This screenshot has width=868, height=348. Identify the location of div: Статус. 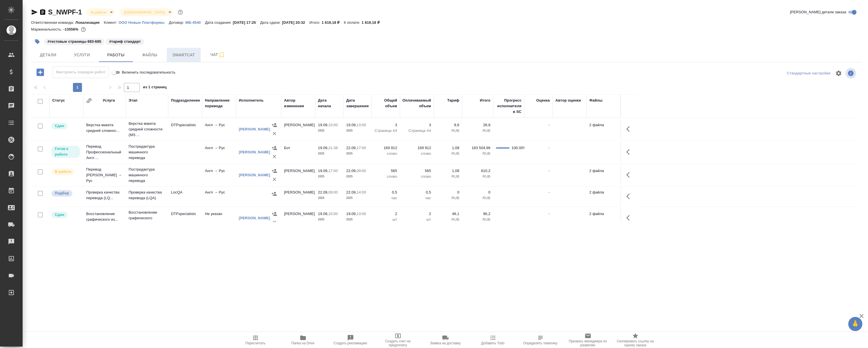
(59, 100).